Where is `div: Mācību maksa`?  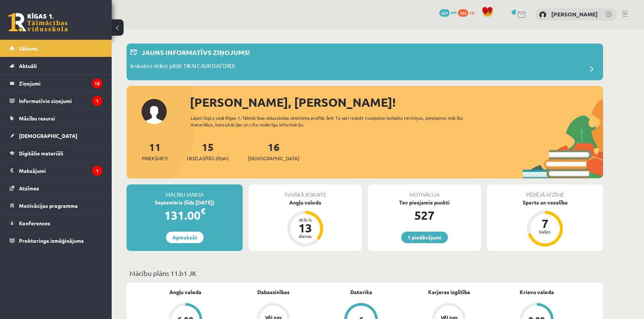
div: Mācību maksa is located at coordinates (184, 192).